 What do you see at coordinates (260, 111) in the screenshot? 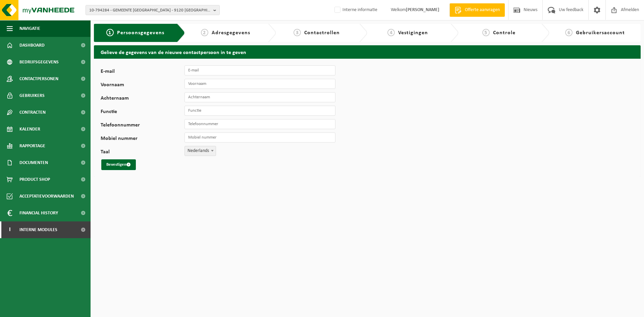
I see `input: Functie` at bounding box center [260, 111].